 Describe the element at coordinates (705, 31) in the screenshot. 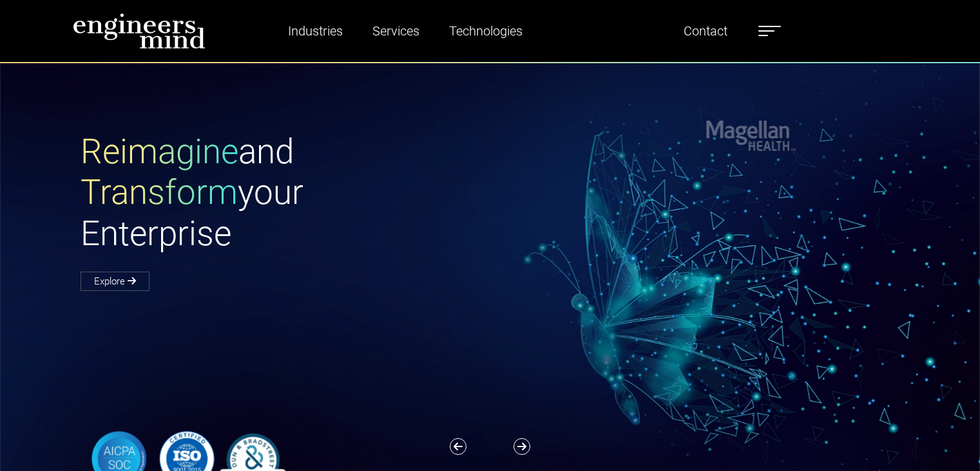

I see `a: Contact` at that location.